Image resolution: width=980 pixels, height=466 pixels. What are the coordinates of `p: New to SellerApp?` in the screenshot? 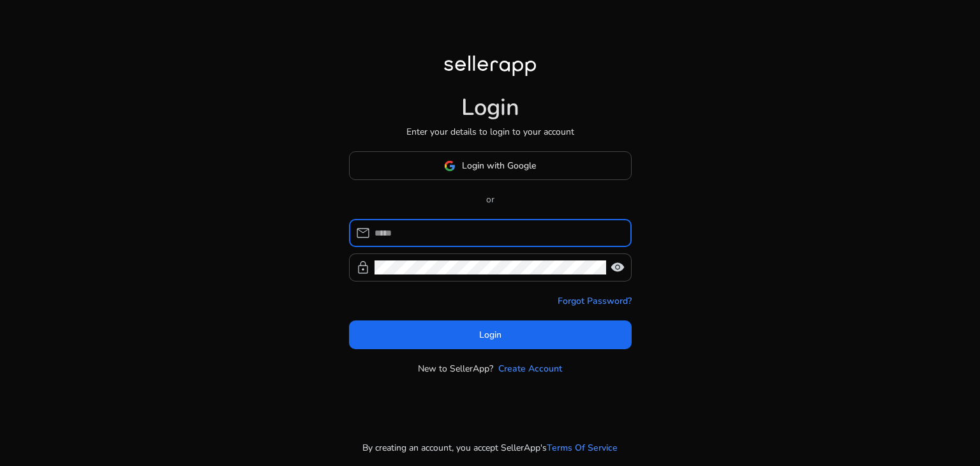 It's located at (455, 368).